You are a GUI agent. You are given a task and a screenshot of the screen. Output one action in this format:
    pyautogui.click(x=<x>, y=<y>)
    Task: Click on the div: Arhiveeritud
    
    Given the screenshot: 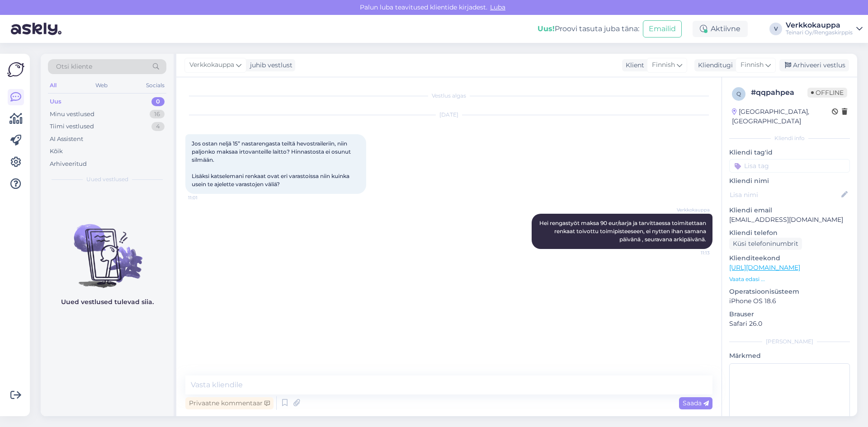 What is the action you would take?
    pyautogui.click(x=68, y=164)
    